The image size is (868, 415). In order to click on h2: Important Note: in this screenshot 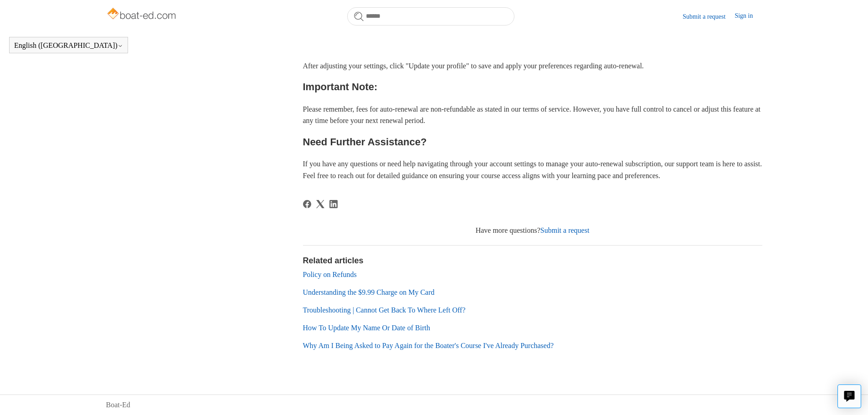, I will do `click(533, 86)`.